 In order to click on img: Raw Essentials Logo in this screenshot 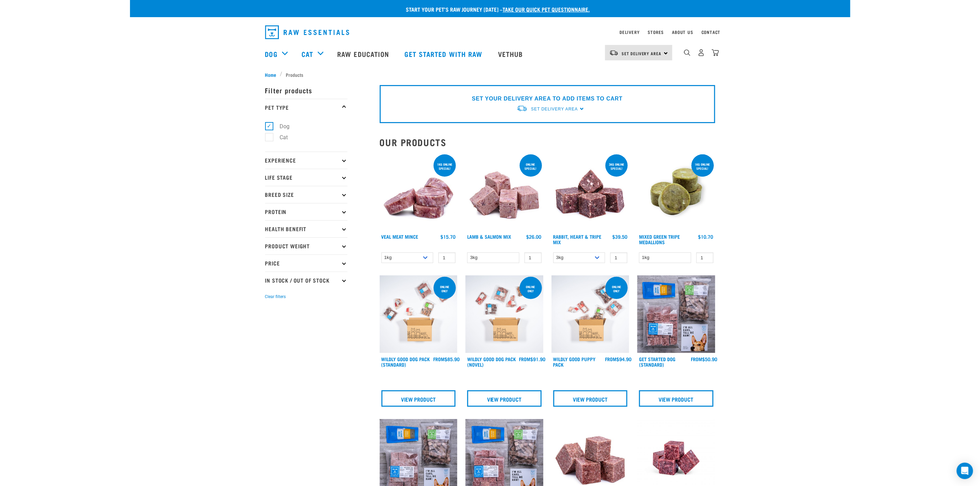, I will do `click(307, 33)`.